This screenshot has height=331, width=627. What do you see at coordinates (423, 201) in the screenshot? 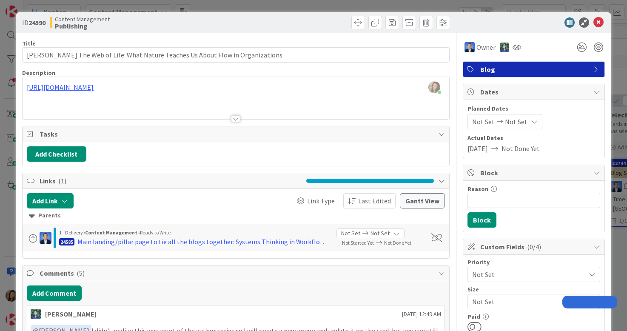
I see `button: Gantt View` at bounding box center [423, 201].